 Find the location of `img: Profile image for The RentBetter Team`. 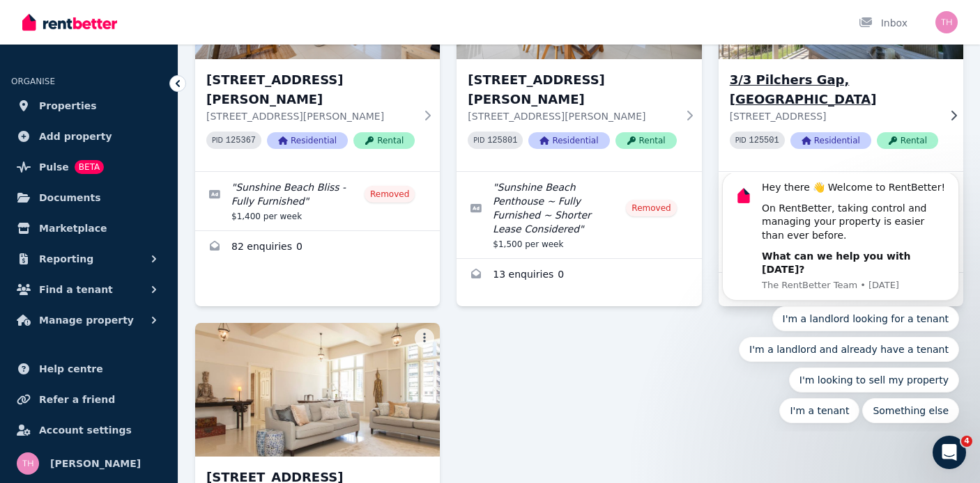

img: Profile image for The RentBetter Team is located at coordinates (43, 23).